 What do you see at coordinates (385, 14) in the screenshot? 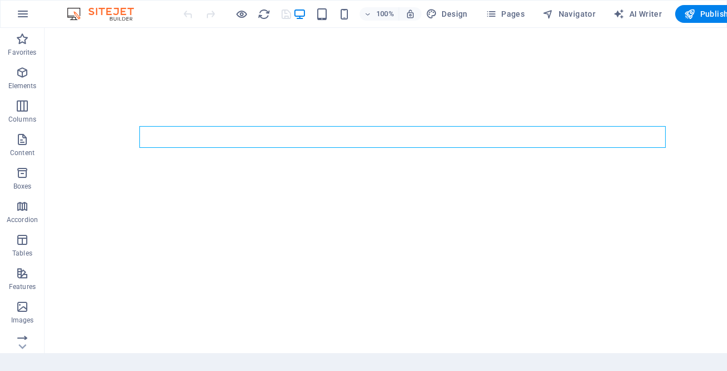
I see `h6: 100%` at bounding box center [385, 14].